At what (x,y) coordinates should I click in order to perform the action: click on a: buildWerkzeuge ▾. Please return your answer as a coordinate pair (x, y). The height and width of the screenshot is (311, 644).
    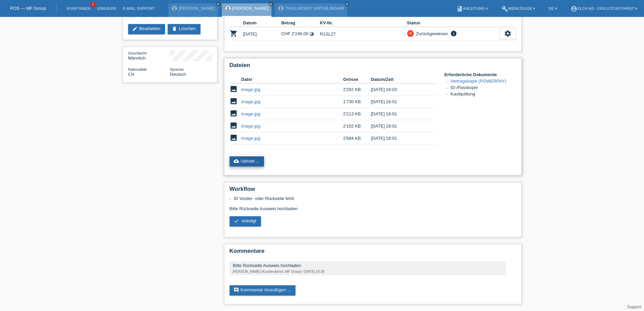
    Looking at the image, I should click on (518, 8).